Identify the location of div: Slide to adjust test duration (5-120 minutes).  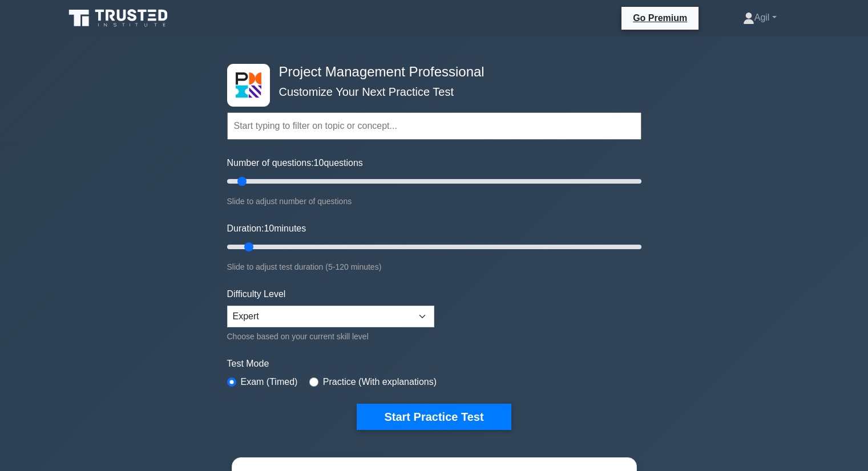
(434, 267).